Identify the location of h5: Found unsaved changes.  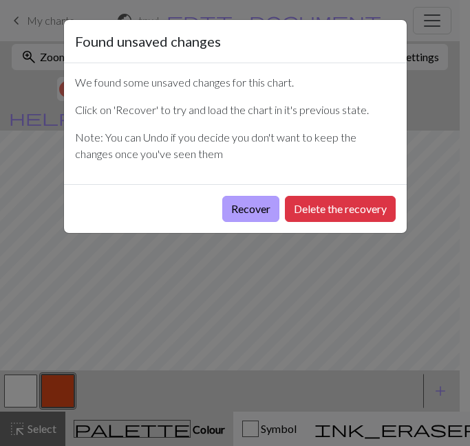
(148, 41).